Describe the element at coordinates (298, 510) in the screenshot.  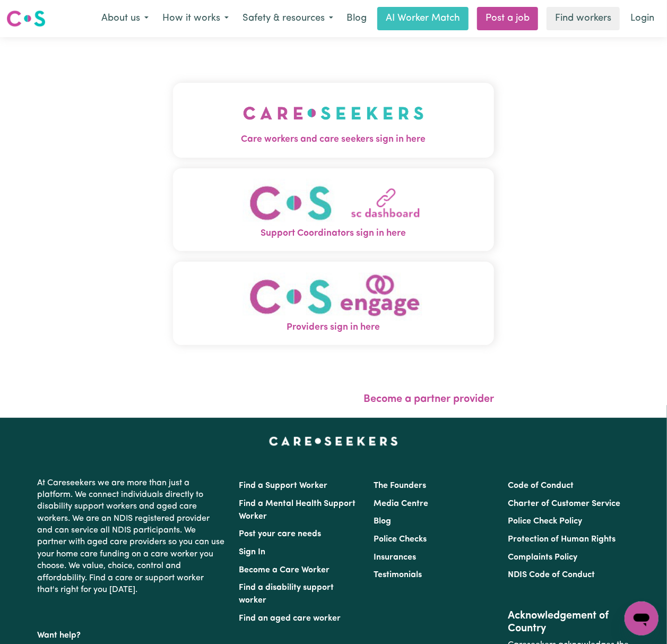
I see `a: Find a Mental Health Support Worker` at that location.